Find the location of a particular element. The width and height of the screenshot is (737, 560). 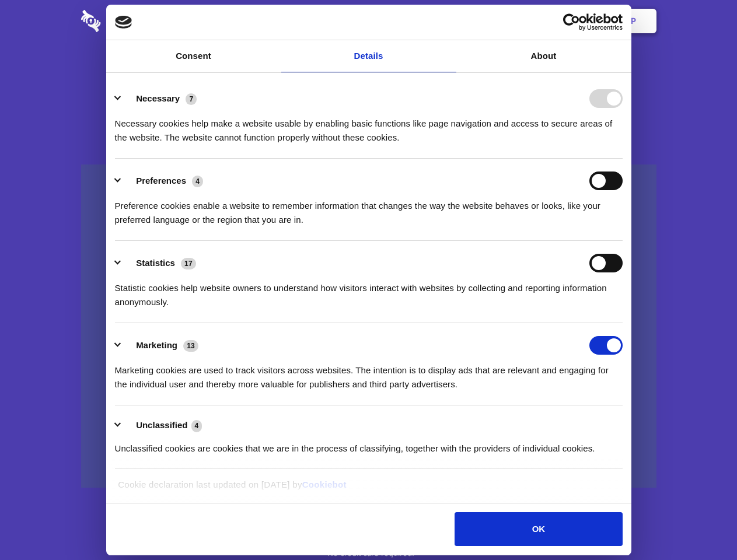

a: Consent is located at coordinates (194, 56).